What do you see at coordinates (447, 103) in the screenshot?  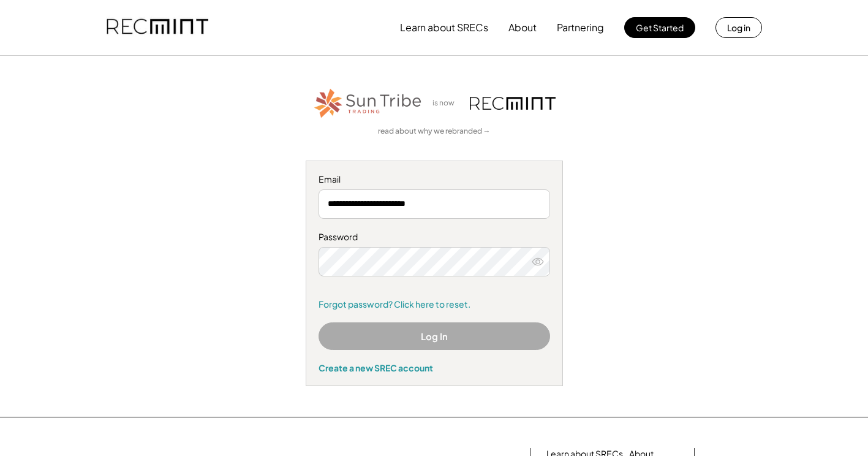 I see `div: is now` at bounding box center [447, 103].